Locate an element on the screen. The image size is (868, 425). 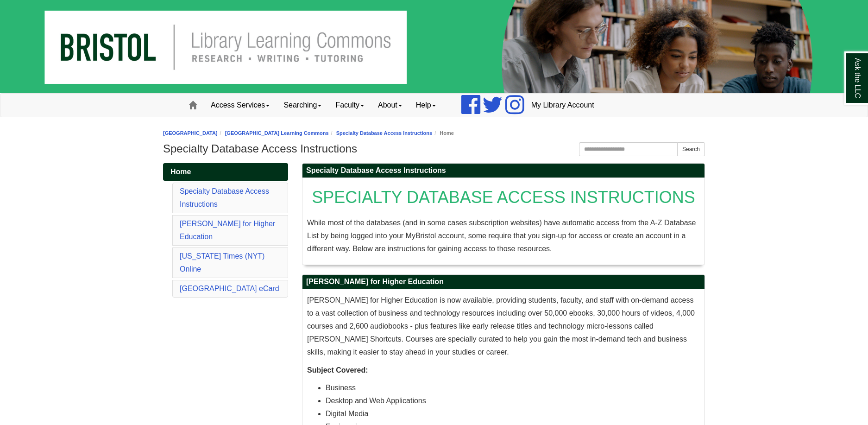
span: Home is located at coordinates (180, 172).